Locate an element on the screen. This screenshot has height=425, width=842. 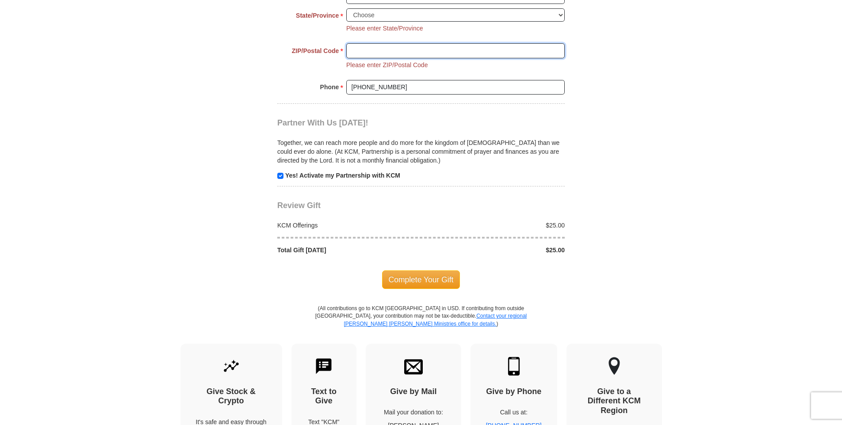
p: Call us at: is located at coordinates (514, 412).